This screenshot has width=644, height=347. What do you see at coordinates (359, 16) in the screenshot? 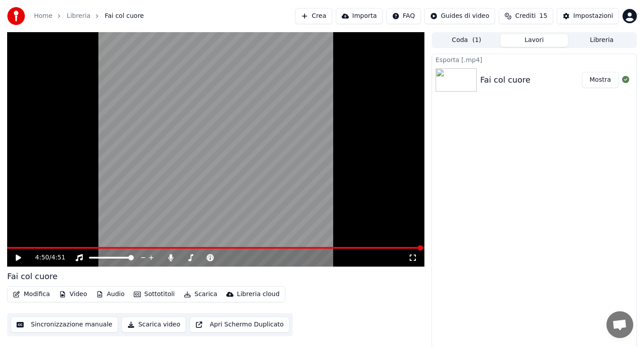
I see `button: Importa` at bounding box center [359, 16].